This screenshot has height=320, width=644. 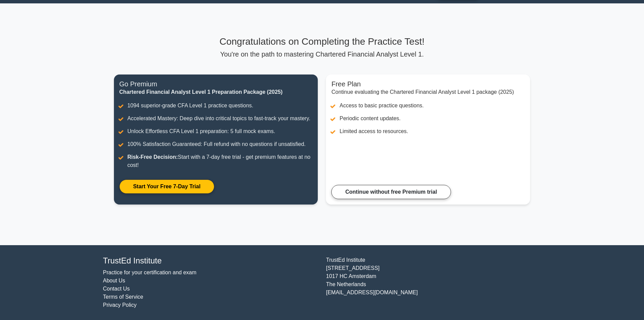 What do you see at coordinates (167, 186) in the screenshot?
I see `a: Start Your Free 7-Day Trial` at bounding box center [167, 186].